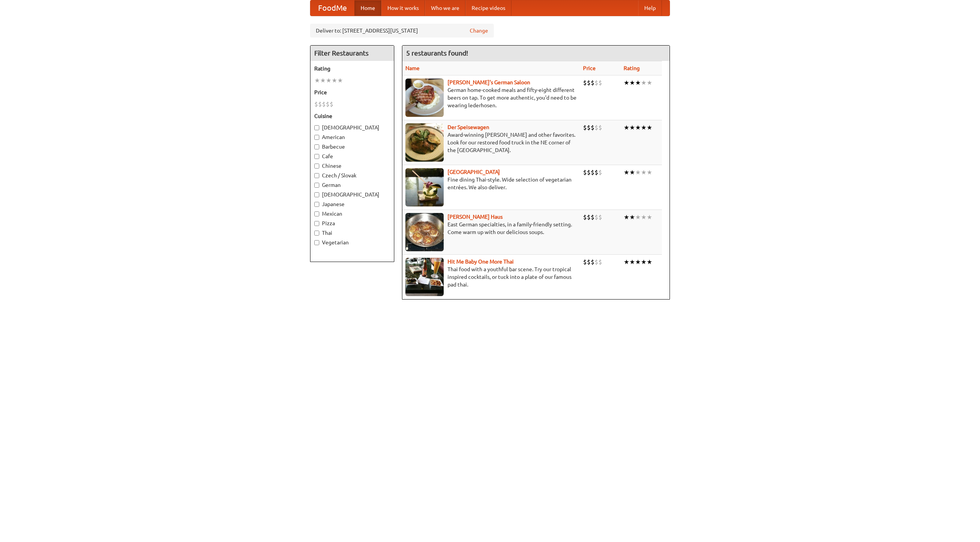  I want to click on a: Hit Me Baby One More Thai, so click(481, 262).